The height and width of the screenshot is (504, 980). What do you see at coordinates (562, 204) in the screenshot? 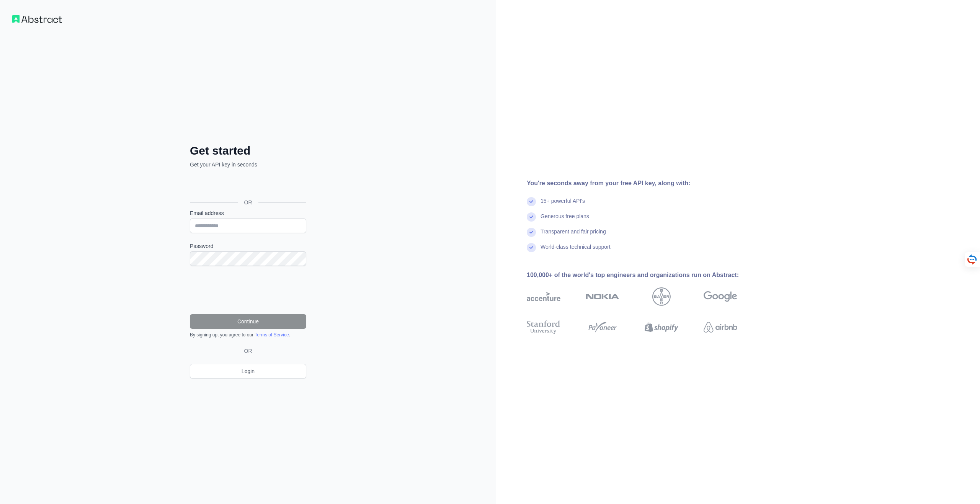
I see `div: 15+ powerful API's` at bounding box center [562, 204].